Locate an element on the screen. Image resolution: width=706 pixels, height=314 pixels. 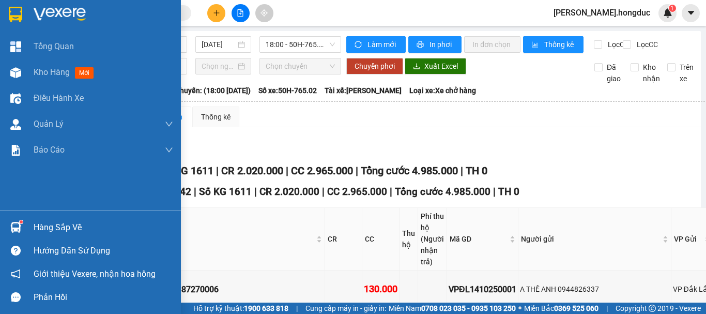
span: Lọc CC is located at coordinates (646, 44).